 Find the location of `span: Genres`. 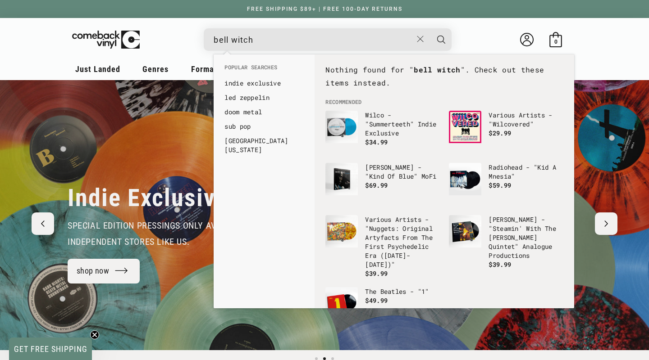

span: Genres is located at coordinates (155, 69).